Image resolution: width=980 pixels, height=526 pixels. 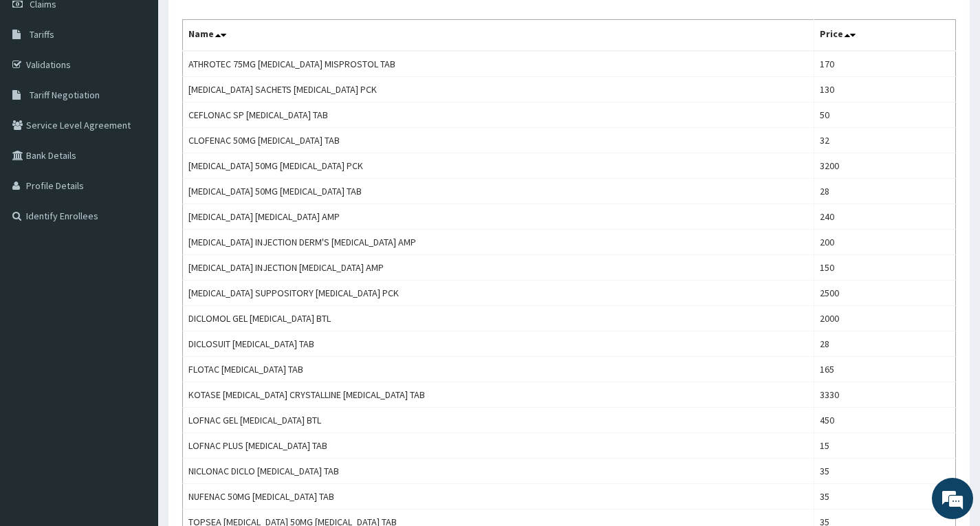 I want to click on td: 3200, so click(x=885, y=166).